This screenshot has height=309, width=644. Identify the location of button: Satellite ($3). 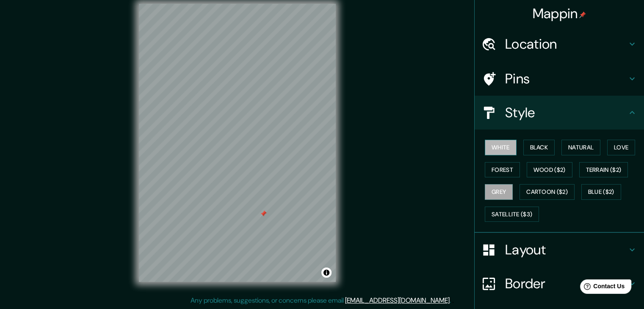
(512, 214).